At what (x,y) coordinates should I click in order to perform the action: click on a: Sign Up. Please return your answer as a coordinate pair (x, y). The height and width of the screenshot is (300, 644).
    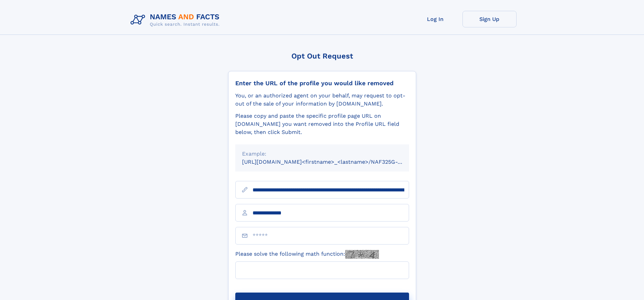
    Looking at the image, I should click on (490, 19).